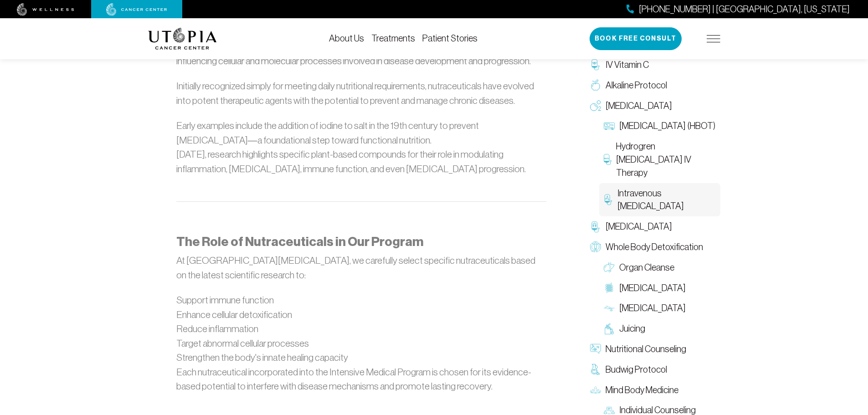 This screenshot has height=415, width=868. I want to click on span: Alkaline Protocol, so click(636, 85).